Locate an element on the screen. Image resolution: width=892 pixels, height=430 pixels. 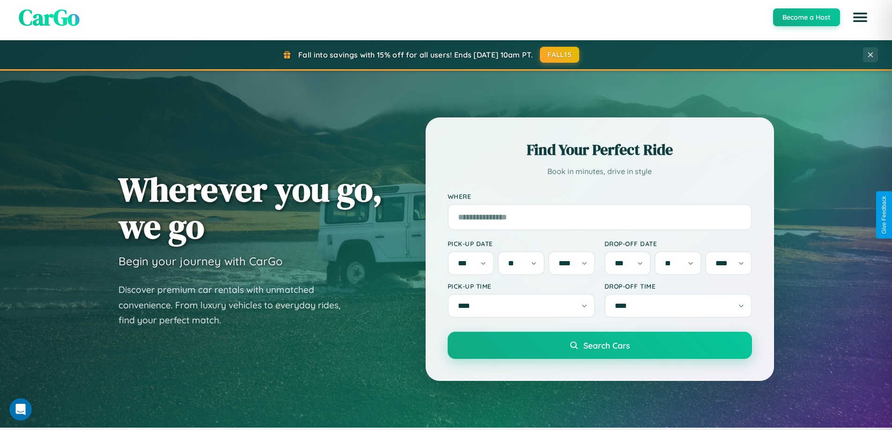
p: Discover premium car rentals with unmatched convenience. From luxury vehicles to everyday rides, ... is located at coordinates (236, 305).